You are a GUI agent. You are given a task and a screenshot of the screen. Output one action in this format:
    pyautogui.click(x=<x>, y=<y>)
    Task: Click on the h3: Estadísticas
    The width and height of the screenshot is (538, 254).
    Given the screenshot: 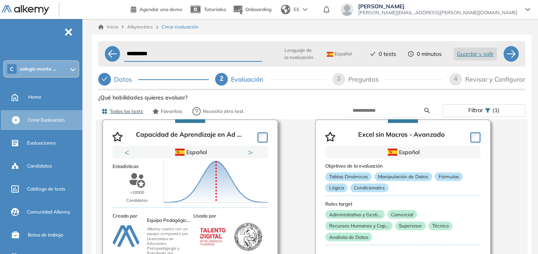 What is the action you would take?
    pyautogui.click(x=190, y=166)
    